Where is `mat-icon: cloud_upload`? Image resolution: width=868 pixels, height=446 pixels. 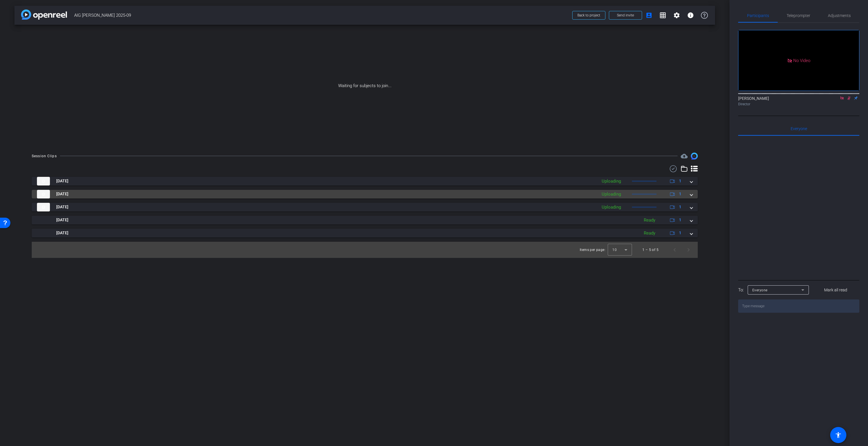 mat-icon: cloud_upload is located at coordinates (684, 156).